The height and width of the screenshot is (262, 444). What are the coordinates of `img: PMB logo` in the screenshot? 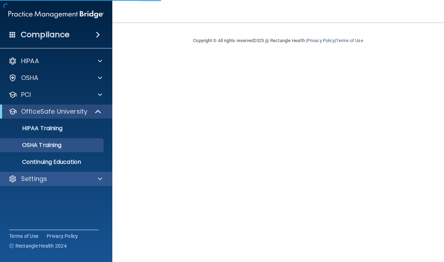 It's located at (56, 14).